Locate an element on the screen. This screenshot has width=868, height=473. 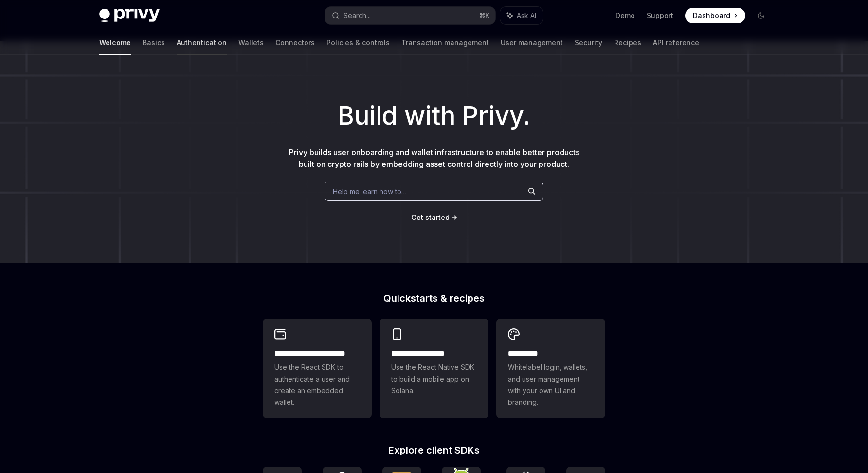
a: Basics is located at coordinates (154, 43).